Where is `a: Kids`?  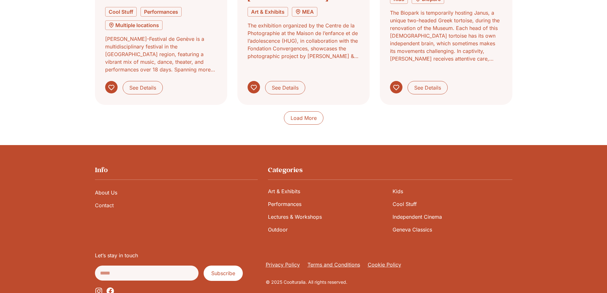 a: Kids is located at coordinates (452, 191).